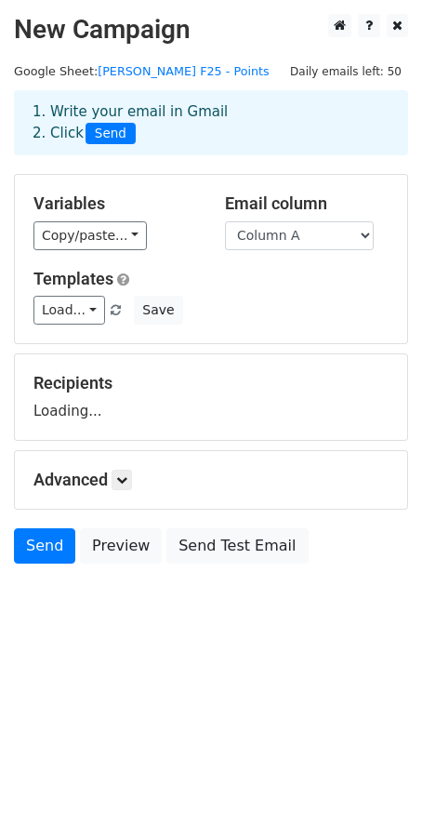  Describe the element at coordinates (121, 546) in the screenshot. I see `a: Preview` at that location.